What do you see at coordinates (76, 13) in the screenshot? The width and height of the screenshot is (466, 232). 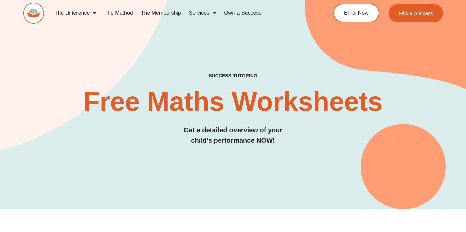 I see `a: The Difference` at bounding box center [76, 13].